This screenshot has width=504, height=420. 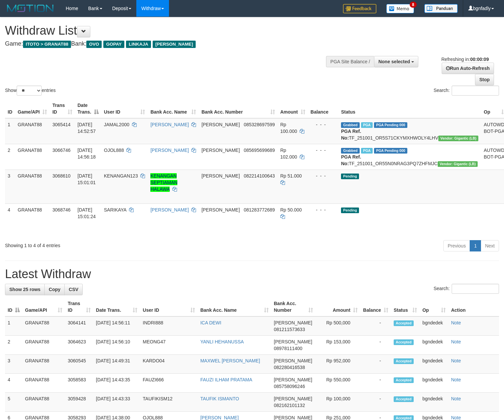 I want to click on span: Copy 085758096246 to clipboard, so click(x=289, y=386).